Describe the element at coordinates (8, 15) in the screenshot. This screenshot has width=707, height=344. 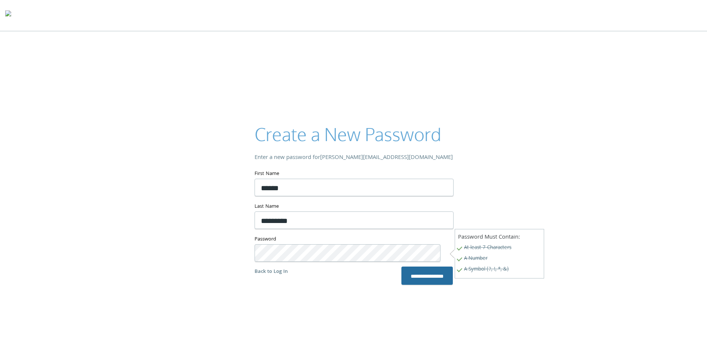
I see `img: todyl-logo-dark.svg` at that location.